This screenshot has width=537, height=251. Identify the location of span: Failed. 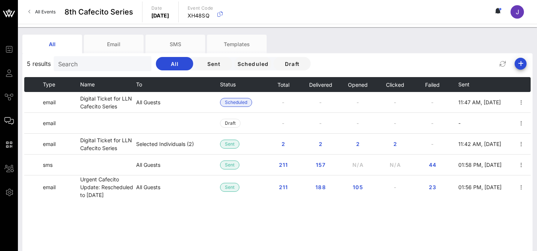
(432, 85).